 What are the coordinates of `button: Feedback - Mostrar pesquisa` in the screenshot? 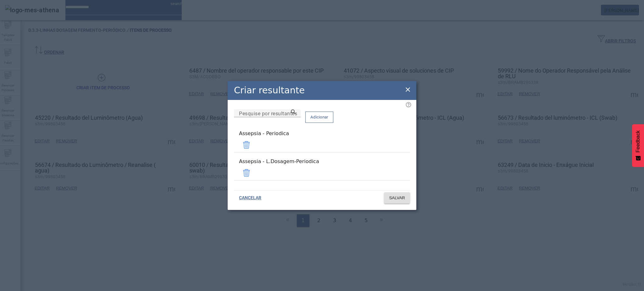 It's located at (638, 145).